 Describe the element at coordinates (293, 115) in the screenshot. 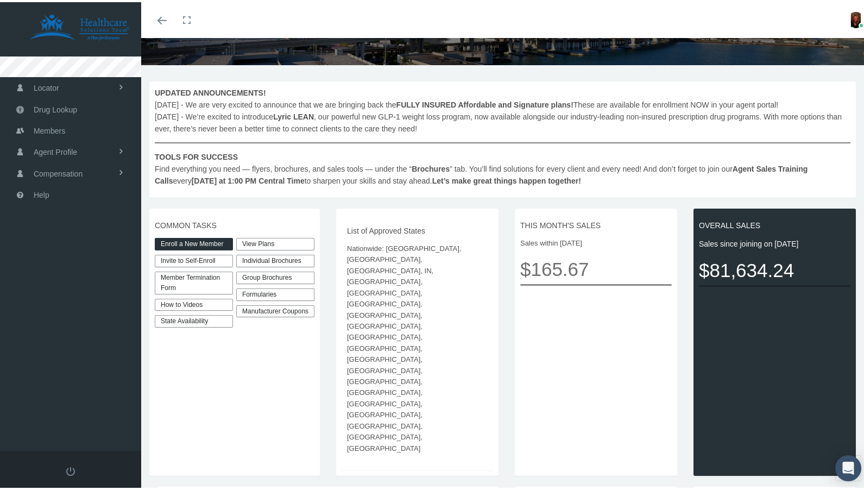

I see `b: Lyric LEAN` at that location.